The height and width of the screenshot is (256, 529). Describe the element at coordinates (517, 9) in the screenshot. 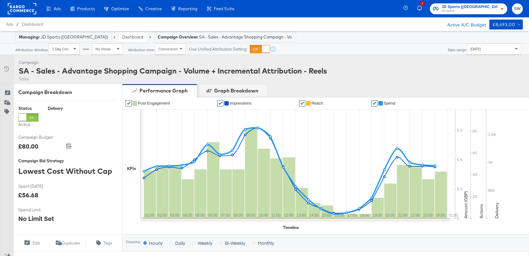

I see `span: SW` at that location.